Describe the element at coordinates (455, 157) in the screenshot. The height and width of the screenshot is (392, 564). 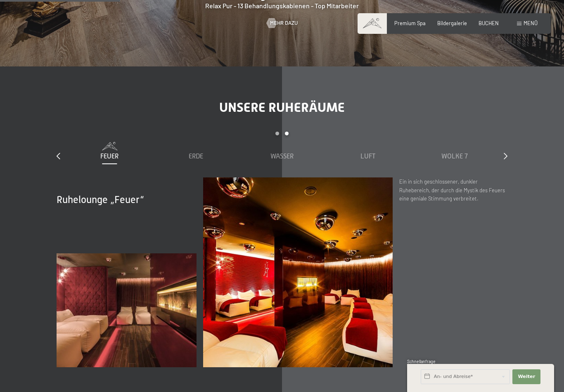
I see `span: Wolke 7` at that location.